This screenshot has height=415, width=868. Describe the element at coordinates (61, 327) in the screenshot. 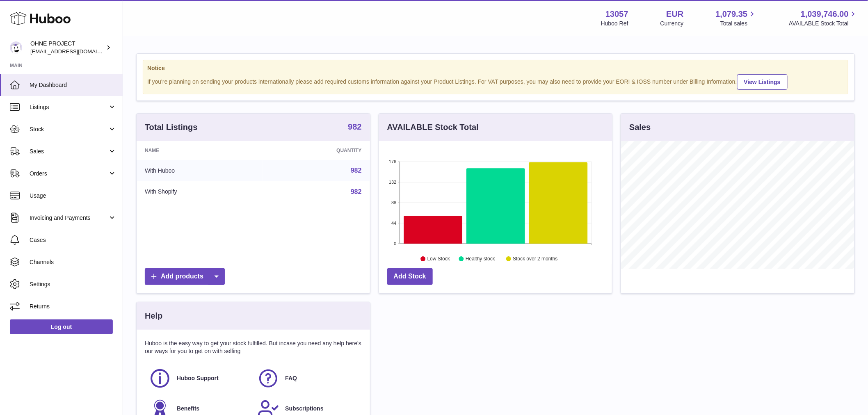

I see `a: Log out` at that location.